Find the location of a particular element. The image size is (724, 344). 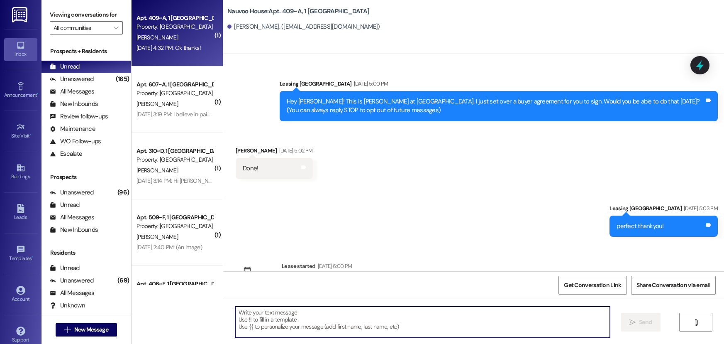

div: Done! is located at coordinates (250, 168).